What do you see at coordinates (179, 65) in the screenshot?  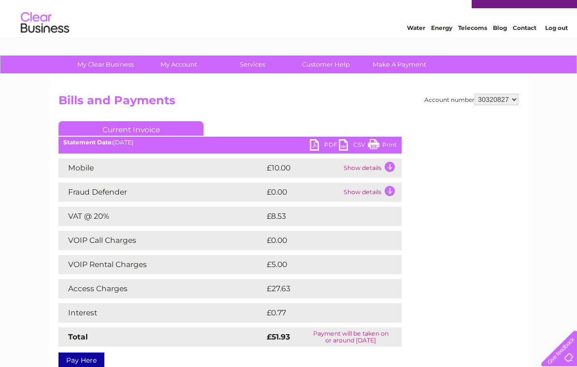 I see `a: My Account` at bounding box center [179, 65].